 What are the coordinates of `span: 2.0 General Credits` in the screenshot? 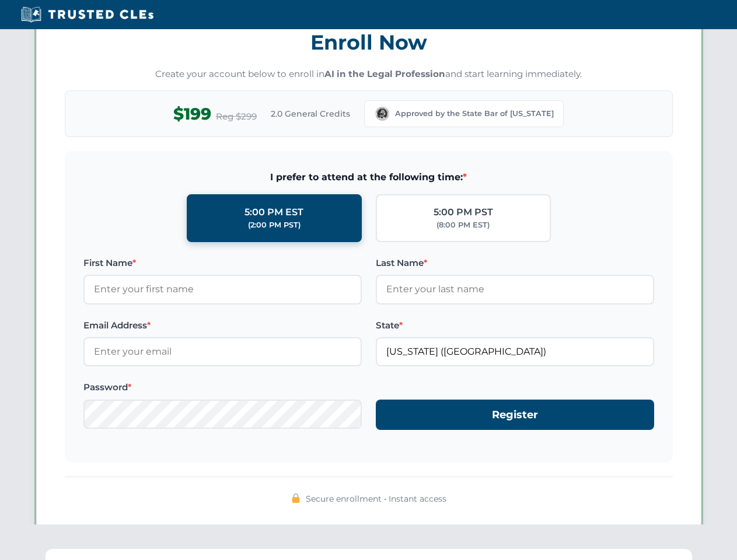 It's located at (311, 114).